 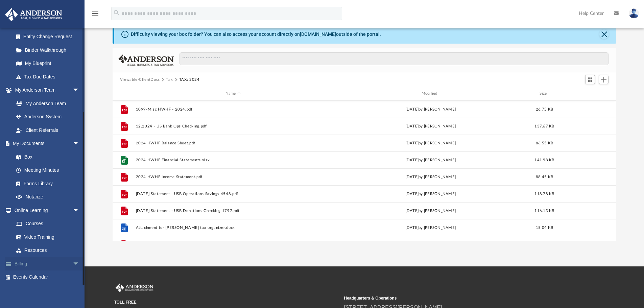 I want to click on a: Events Calendar, so click(x=47, y=277).